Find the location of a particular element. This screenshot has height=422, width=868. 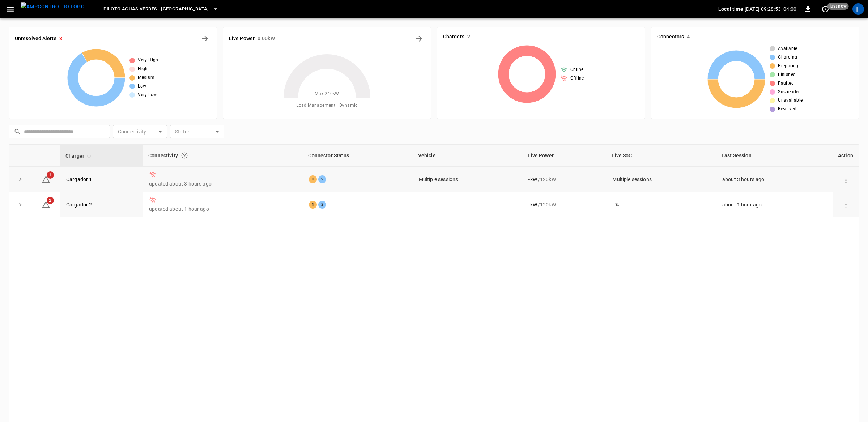

span: Charging is located at coordinates (787, 57).